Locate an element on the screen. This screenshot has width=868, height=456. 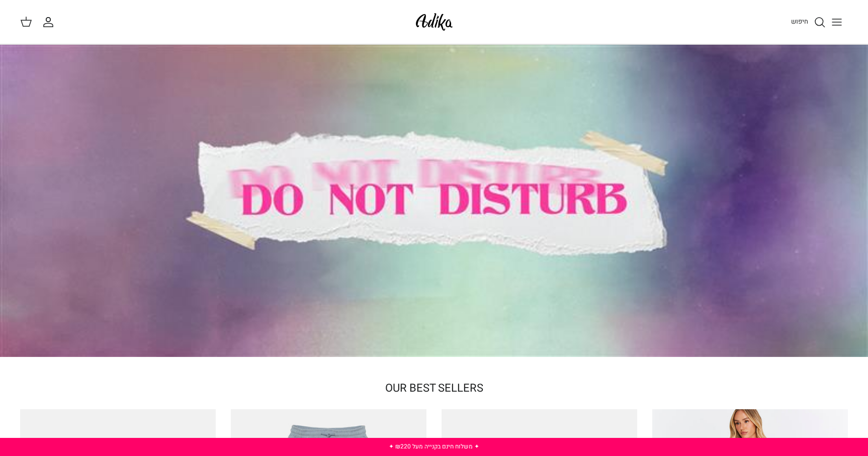
span: חיפוש is located at coordinates (800, 21).